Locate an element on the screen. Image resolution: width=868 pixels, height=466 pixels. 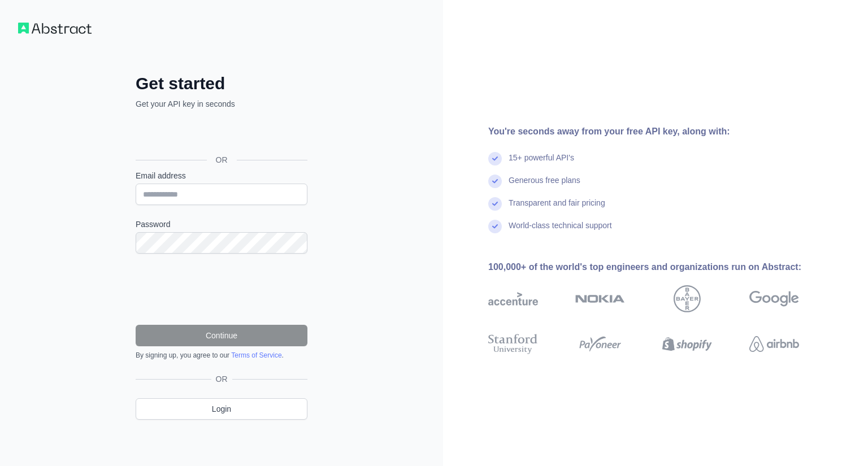
div: By signing up, you agree to our . is located at coordinates (222, 355).